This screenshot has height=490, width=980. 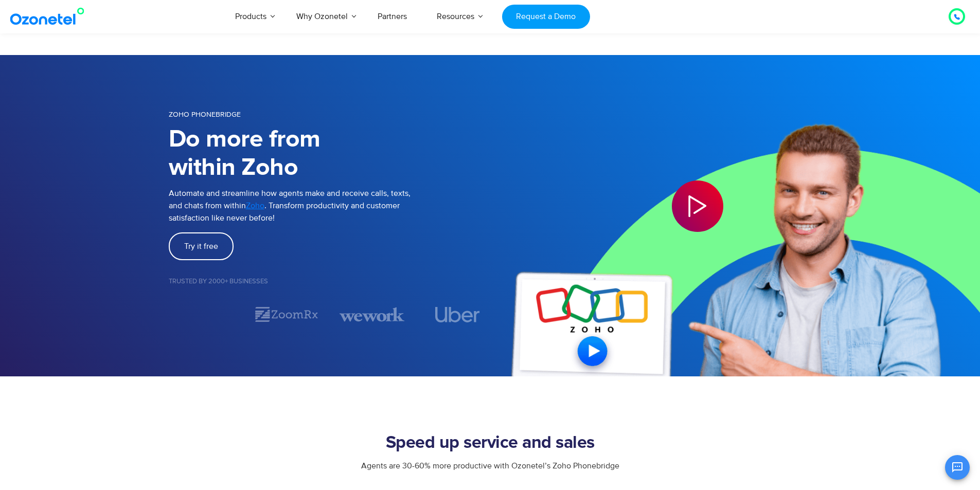 I want to click on button: Open chat, so click(x=957, y=468).